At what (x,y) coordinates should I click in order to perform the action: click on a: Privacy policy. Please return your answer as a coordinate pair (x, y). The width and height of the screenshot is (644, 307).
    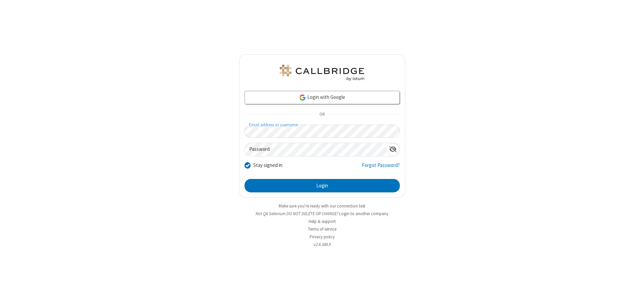
    Looking at the image, I should click on (322, 237).